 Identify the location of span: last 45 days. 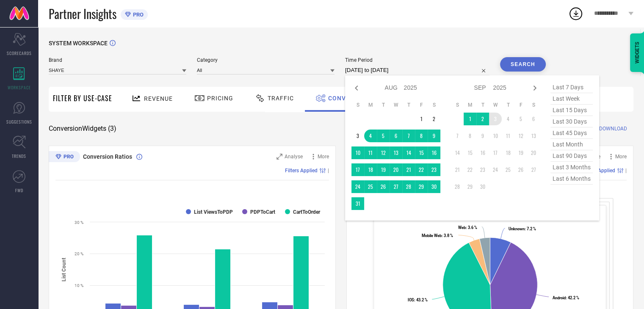
(572, 133).